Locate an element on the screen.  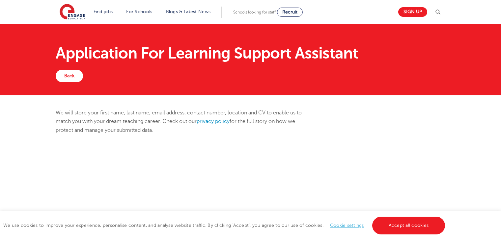
a: Back is located at coordinates (69, 76).